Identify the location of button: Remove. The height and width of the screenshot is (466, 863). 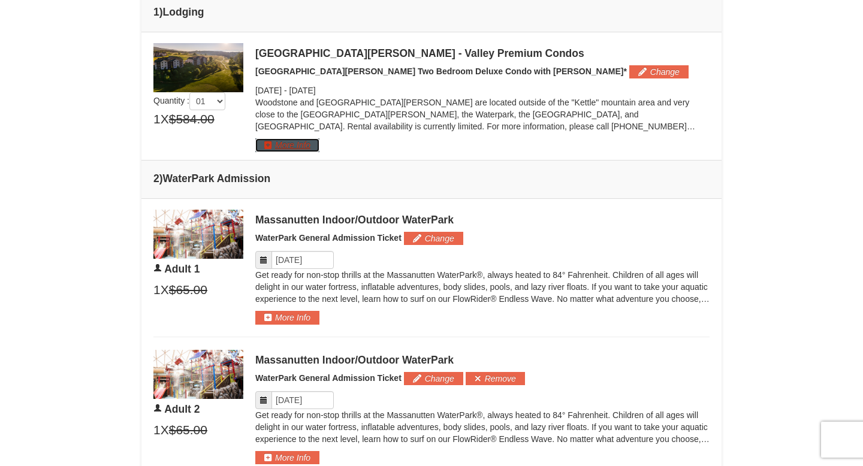
(495, 379).